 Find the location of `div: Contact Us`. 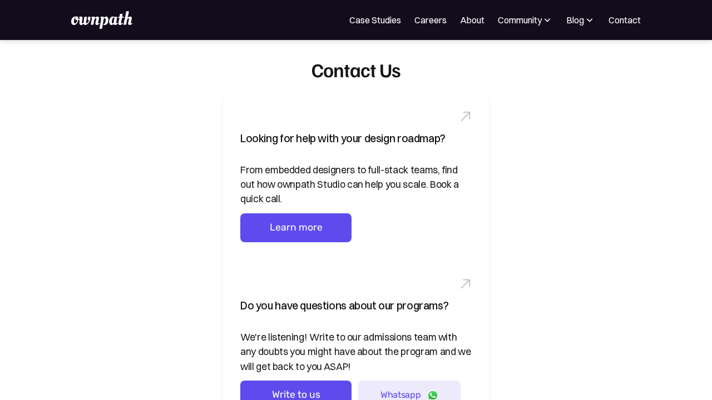

div: Contact Us is located at coordinates (356, 70).